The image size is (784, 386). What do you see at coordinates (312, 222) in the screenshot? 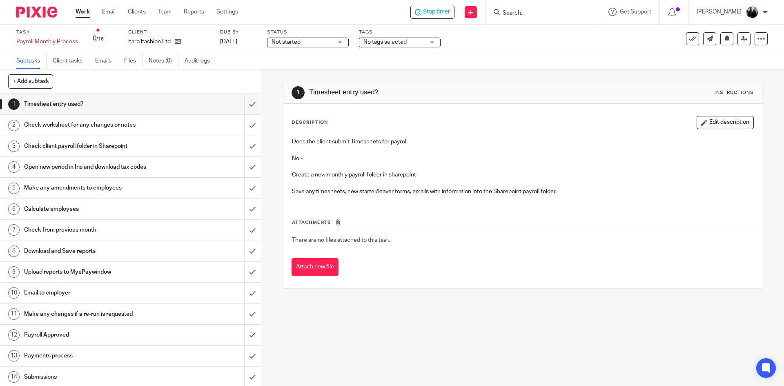
I see `span: Attachments` at bounding box center [312, 222].